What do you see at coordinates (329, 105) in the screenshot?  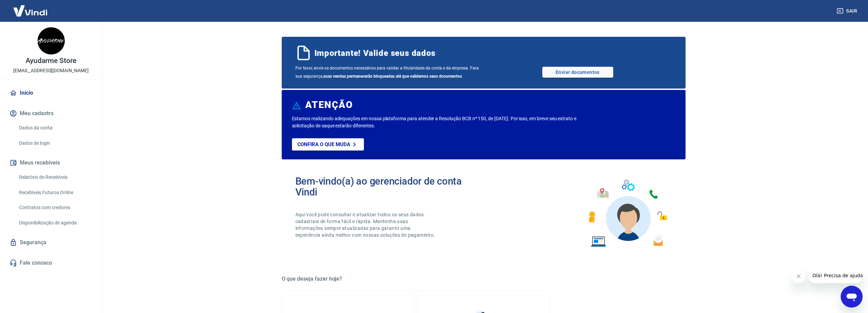 I see `h6: ATENÇÃO` at bounding box center [329, 105].